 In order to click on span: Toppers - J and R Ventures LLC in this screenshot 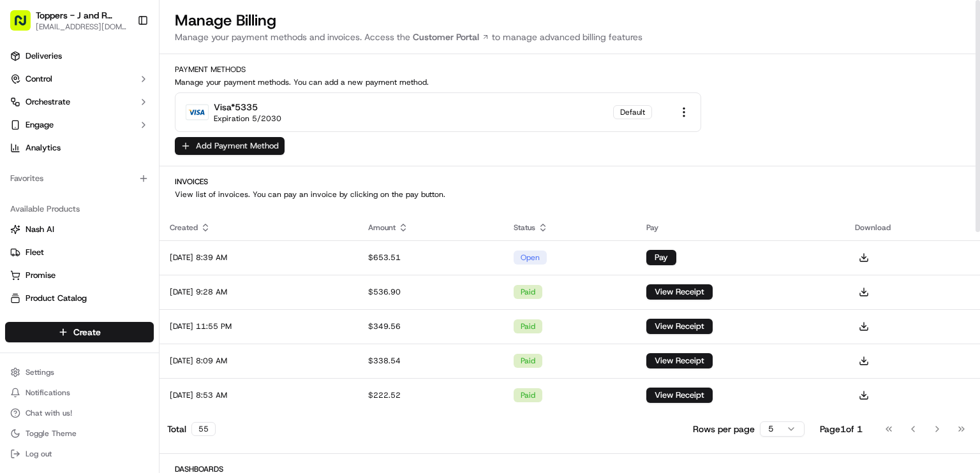, I will do `click(81, 15)`.